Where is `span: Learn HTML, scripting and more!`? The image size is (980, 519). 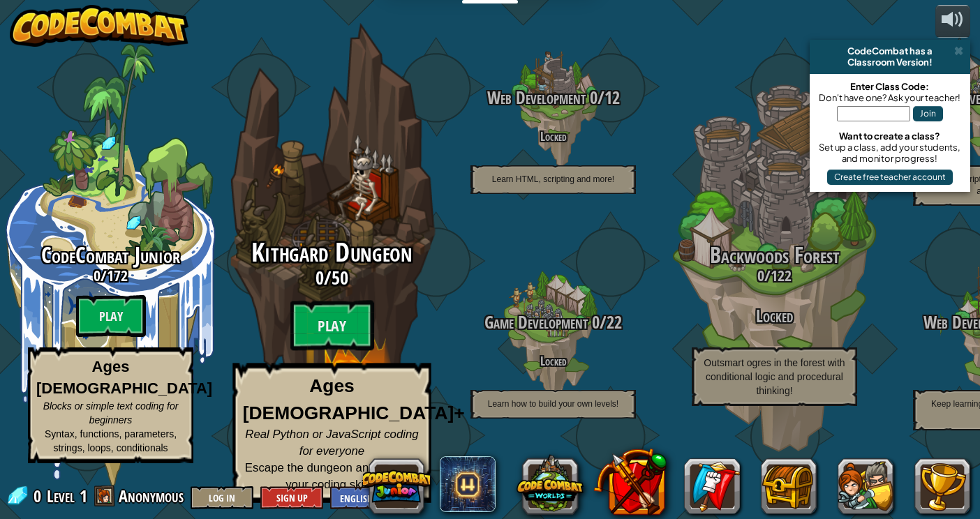
span: Learn HTML, scripting and more! is located at coordinates (553, 180).